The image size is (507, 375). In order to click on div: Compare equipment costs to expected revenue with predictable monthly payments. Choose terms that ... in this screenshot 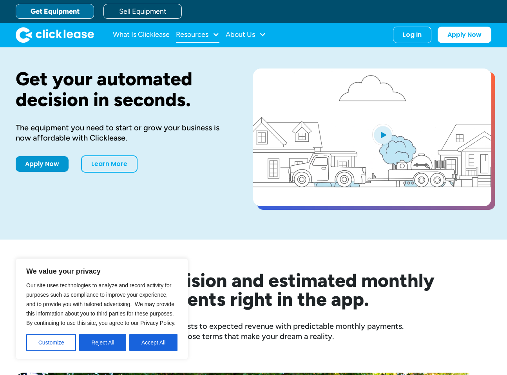, I will do `click(254, 332)`.